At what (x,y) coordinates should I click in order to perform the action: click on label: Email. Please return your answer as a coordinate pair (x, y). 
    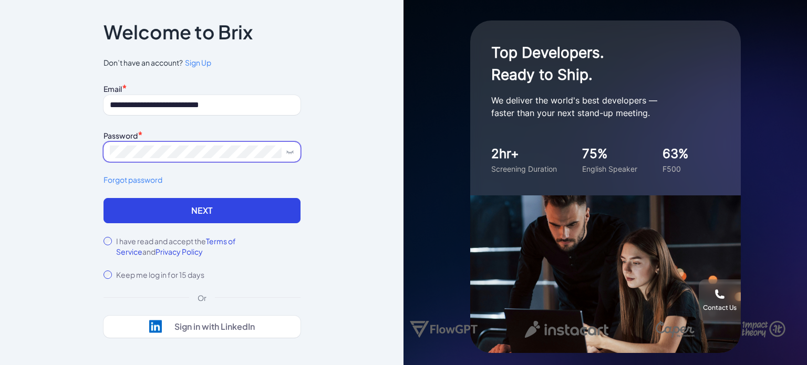
    Looking at the image, I should click on (112, 89).